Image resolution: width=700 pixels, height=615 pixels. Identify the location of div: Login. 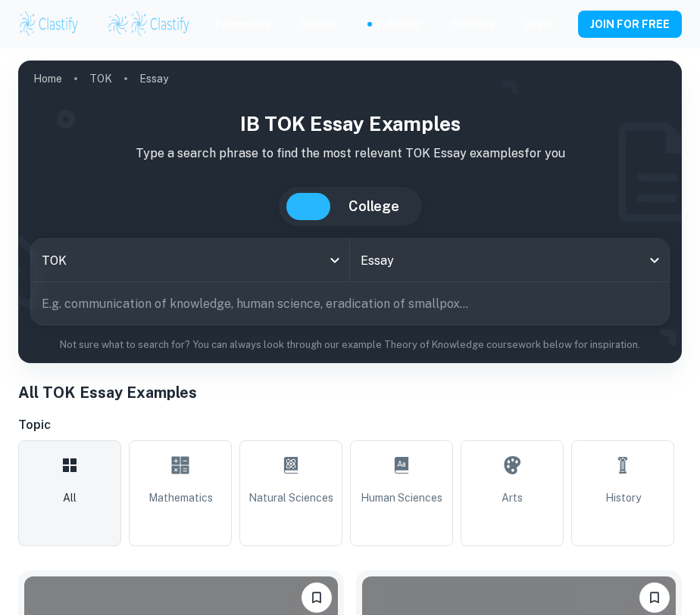
(538, 24).